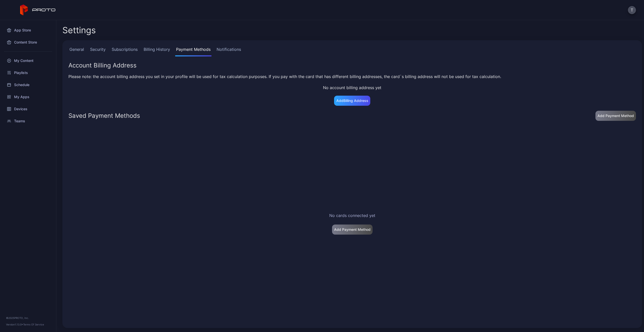  Describe the element at coordinates (125, 51) in the screenshot. I see `a: Subscriptions` at that location.